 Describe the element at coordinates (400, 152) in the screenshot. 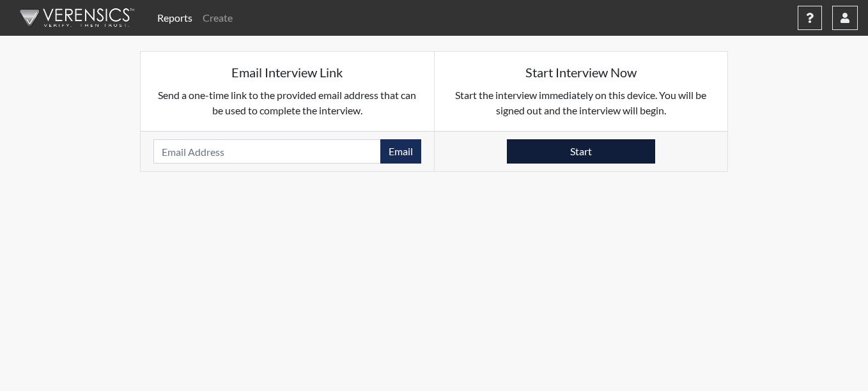

I see `button: Email` at that location.